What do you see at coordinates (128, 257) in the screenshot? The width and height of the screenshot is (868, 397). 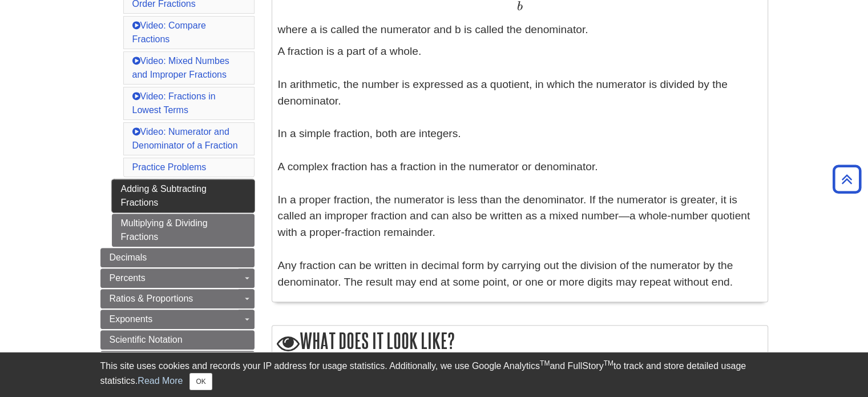 I see `span: Decimals` at bounding box center [128, 257].